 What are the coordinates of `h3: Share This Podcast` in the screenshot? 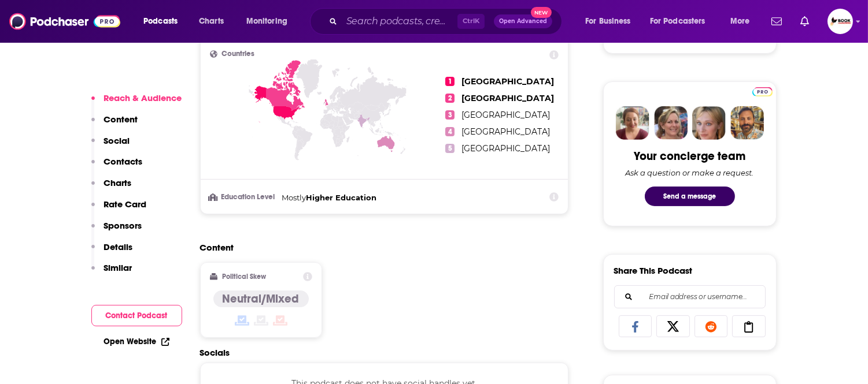 It's located at (653, 271).